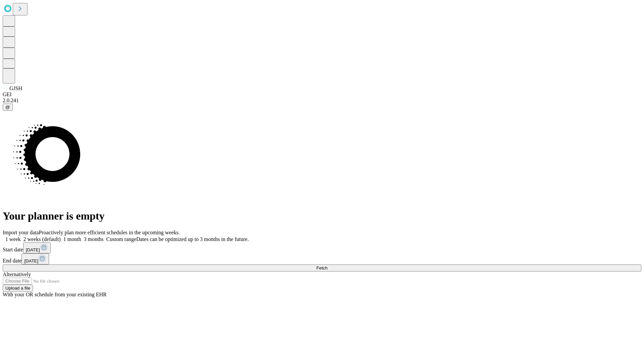 The image size is (644, 362). Describe the element at coordinates (322, 216) in the screenshot. I see `h1: Your planner is empty` at that location.